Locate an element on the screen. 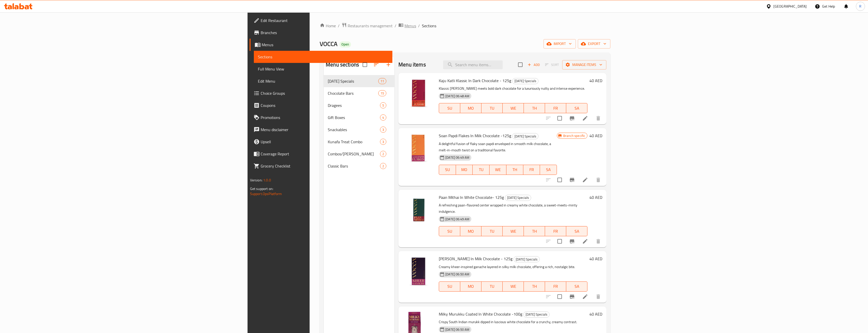 The image size is (868, 333). a: Grocery Checklist is located at coordinates (321, 166).